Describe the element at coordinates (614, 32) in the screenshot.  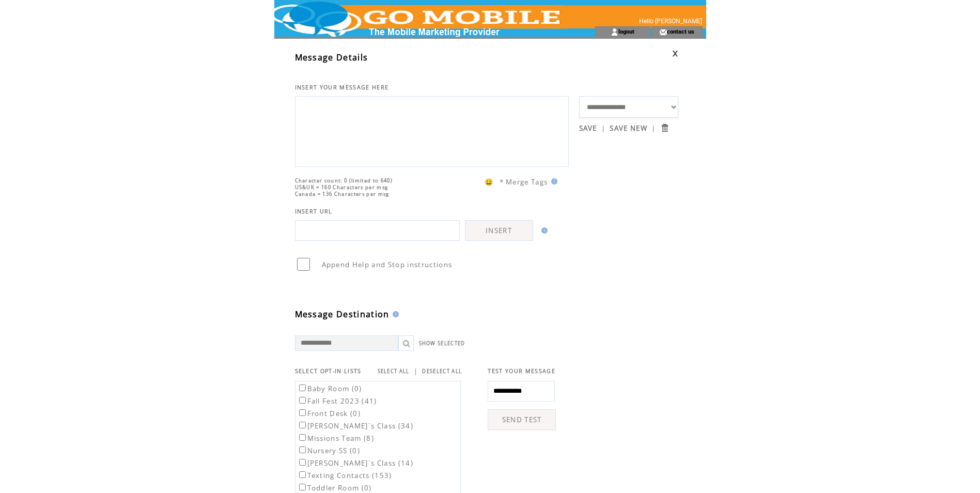
I see `img: account_icon.gif` at that location.